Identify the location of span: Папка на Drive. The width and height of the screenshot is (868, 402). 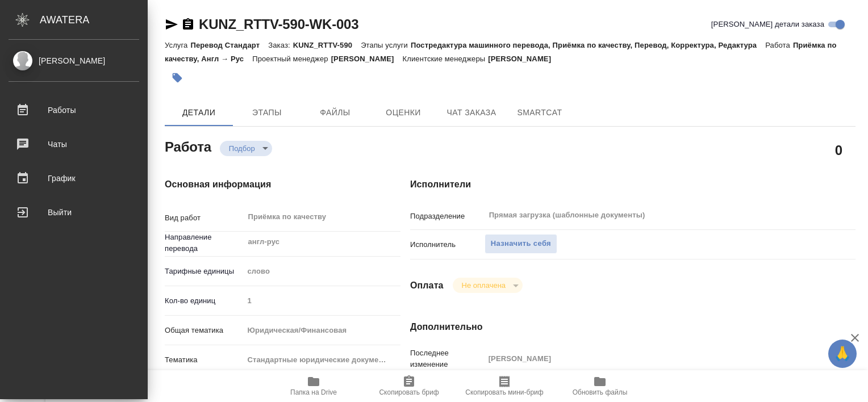
(314, 392).